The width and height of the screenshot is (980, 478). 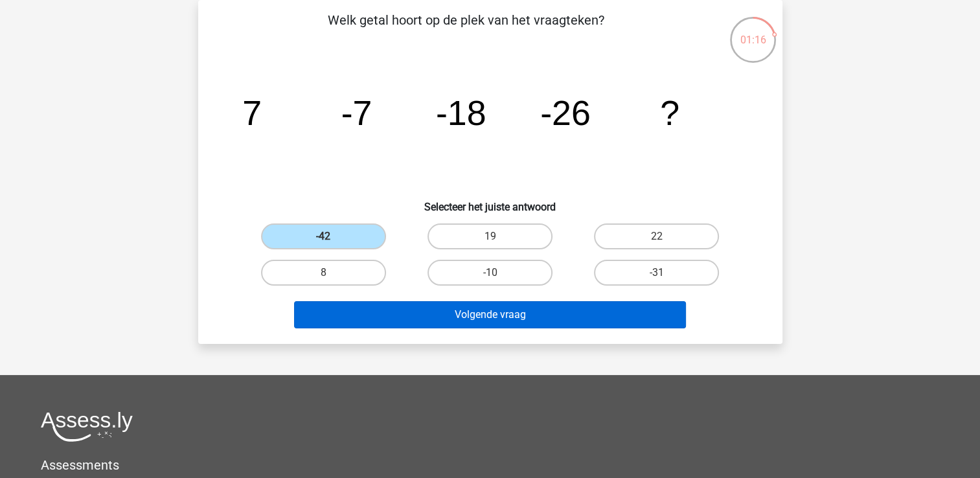 What do you see at coordinates (490, 237) in the screenshot?
I see `label: 19` at bounding box center [490, 237].